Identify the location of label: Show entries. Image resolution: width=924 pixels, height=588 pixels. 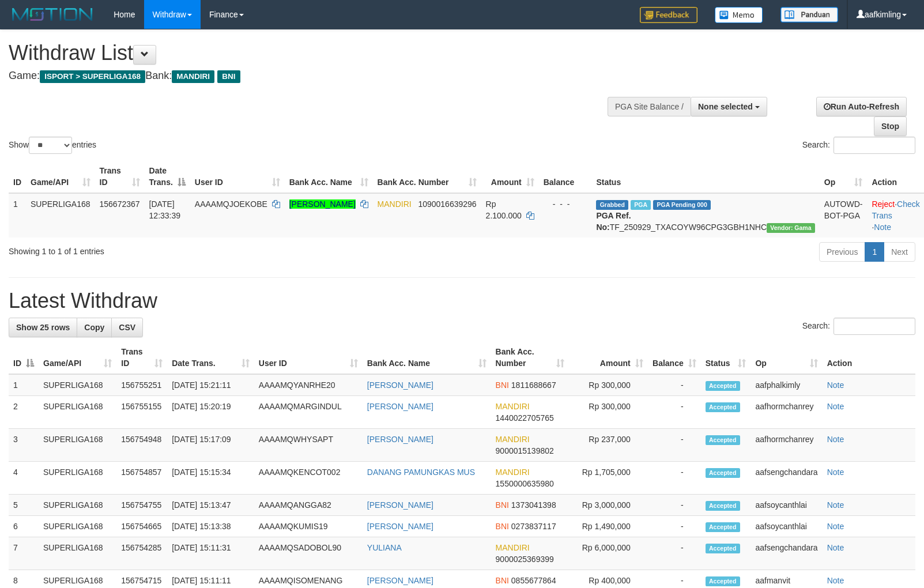
(52, 145).